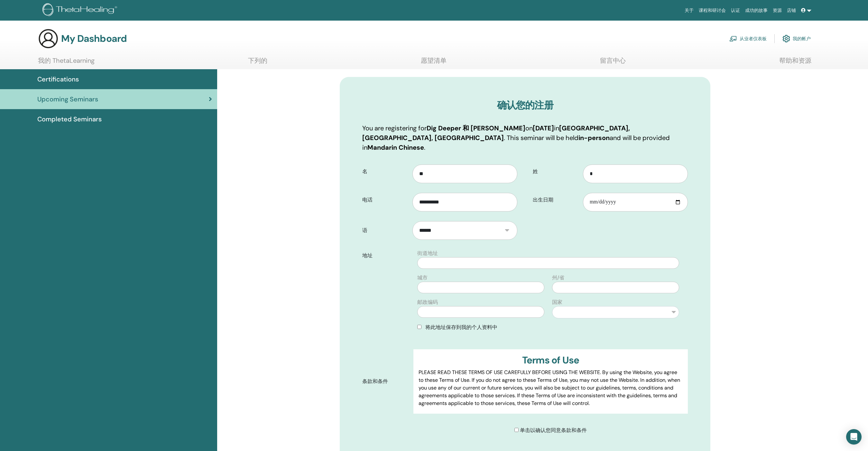 Image resolution: width=868 pixels, height=451 pixels. Describe the element at coordinates (558, 278) in the screenshot. I see `label: 州/省` at that location.